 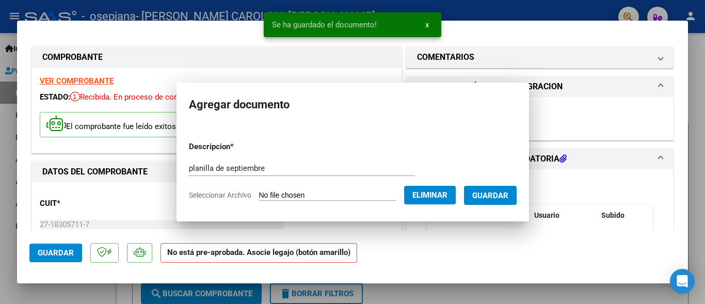 I want to click on span: x, so click(x=427, y=25).